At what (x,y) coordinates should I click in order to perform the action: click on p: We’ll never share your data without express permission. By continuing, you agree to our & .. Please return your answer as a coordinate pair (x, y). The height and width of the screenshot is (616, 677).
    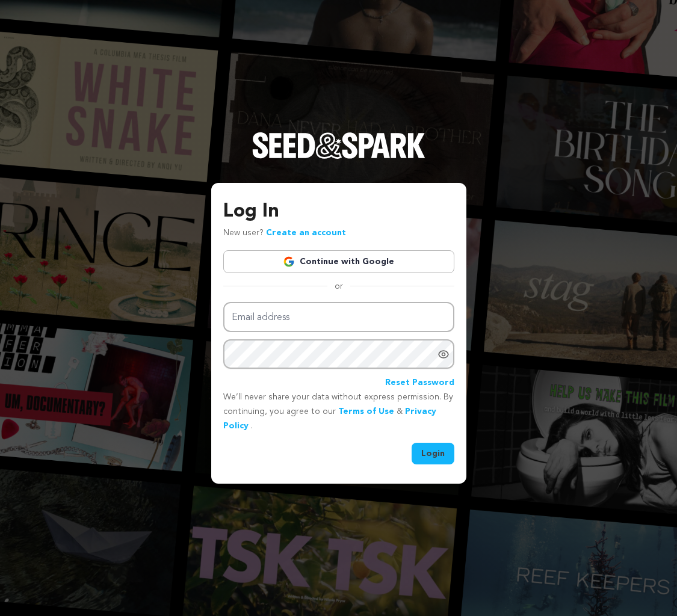
    Looking at the image, I should click on (338, 412).